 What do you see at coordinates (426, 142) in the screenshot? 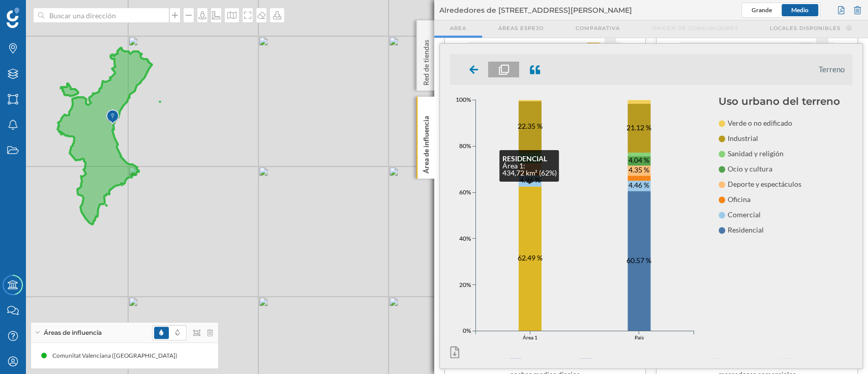
I see `p: Área de influencia` at bounding box center [426, 142].